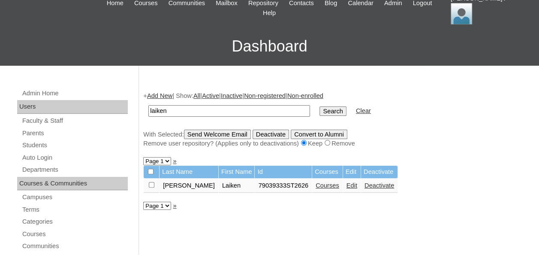 This screenshot has width=539, height=255. Describe the element at coordinates (265, 96) in the screenshot. I see `a: Non-registered` at that location.